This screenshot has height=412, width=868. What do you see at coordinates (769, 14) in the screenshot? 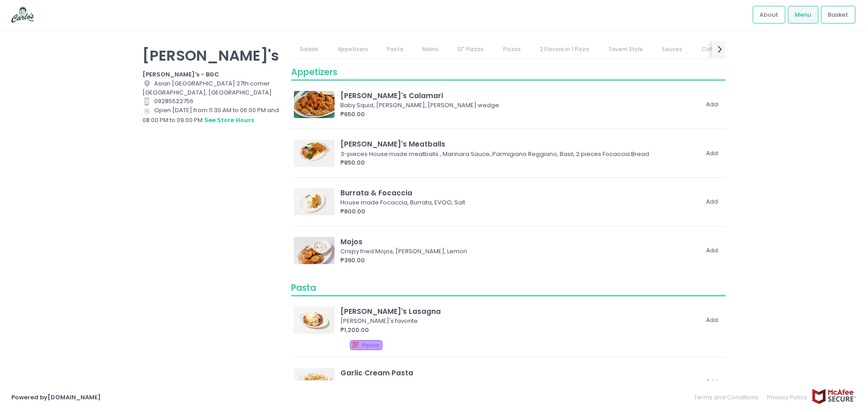
I see `a: About` at bounding box center [769, 14].